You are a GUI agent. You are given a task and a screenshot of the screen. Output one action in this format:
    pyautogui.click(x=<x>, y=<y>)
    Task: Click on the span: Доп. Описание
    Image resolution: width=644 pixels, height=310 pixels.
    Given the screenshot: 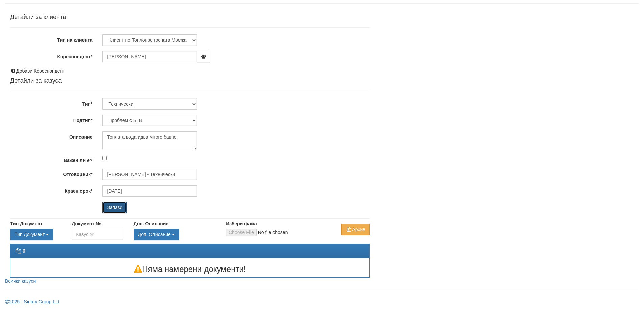 What is the action you would take?
    pyautogui.click(x=154, y=235)
    